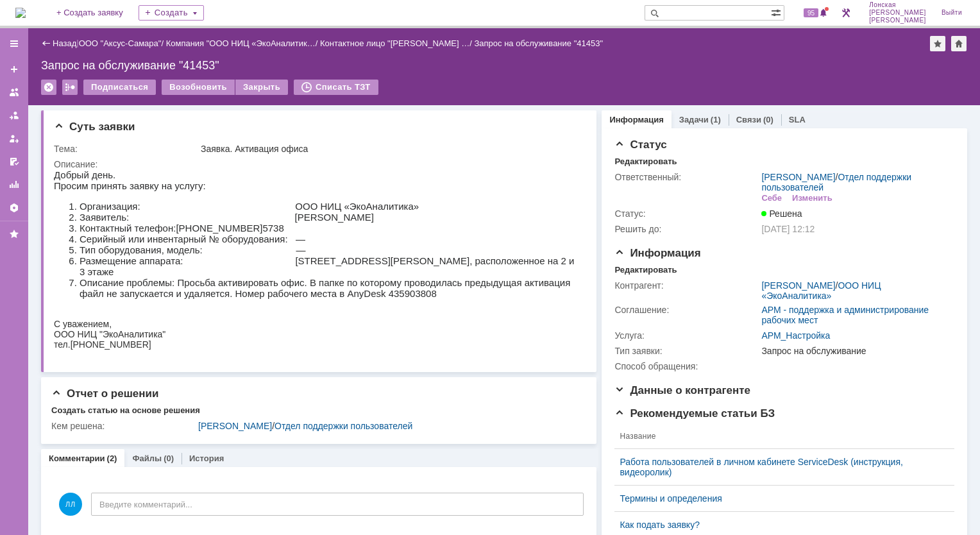 This screenshot has width=980, height=535. What do you see at coordinates (715, 119) in the screenshot?
I see `div: (1)` at bounding box center [715, 119].